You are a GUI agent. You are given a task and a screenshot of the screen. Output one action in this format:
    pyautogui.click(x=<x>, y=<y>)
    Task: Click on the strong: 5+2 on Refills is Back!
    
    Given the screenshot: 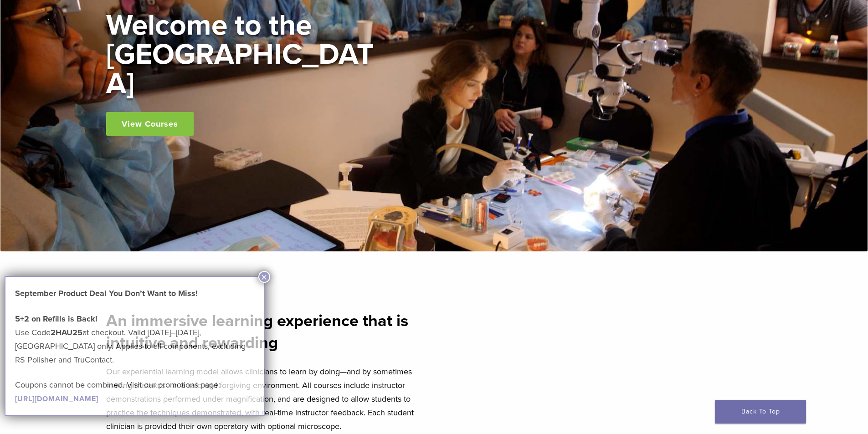 What is the action you would take?
    pyautogui.click(x=56, y=319)
    